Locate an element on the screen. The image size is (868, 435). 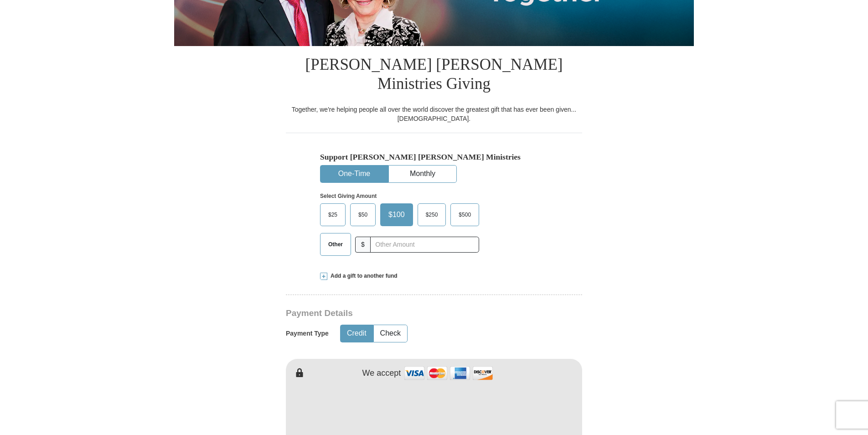
div: Together, we're helping people all over the world discover the greatest gift that has ever been g... is located at coordinates (434, 114).